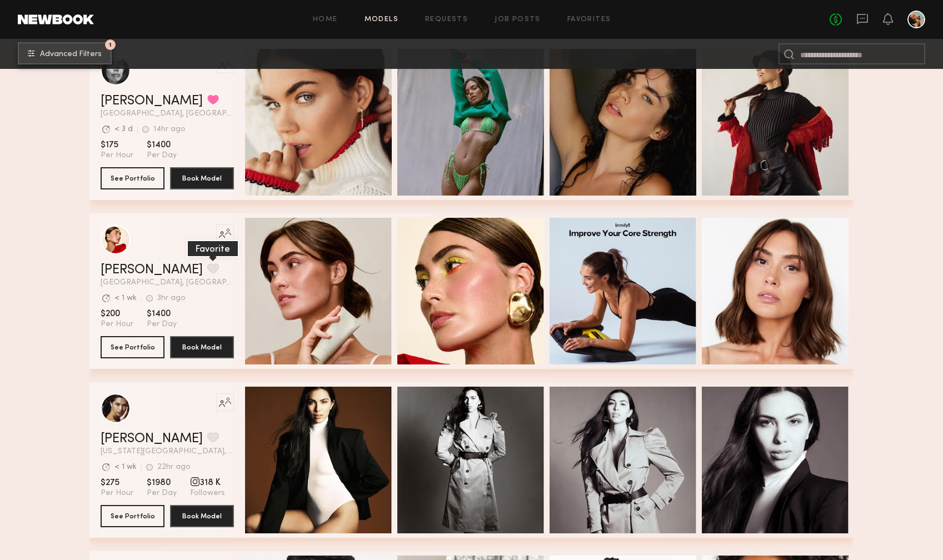 The height and width of the screenshot is (560, 943). What do you see at coordinates (381, 19) in the screenshot?
I see `a: Models` at bounding box center [381, 19].